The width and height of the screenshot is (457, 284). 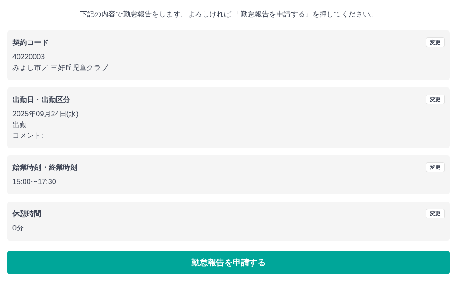 What do you see at coordinates (228, 14) in the screenshot?
I see `p: 下記の内容で勤怠報告をします。よろしければ 「勤怠報告を申請する」を押してください。` at bounding box center [228, 14].